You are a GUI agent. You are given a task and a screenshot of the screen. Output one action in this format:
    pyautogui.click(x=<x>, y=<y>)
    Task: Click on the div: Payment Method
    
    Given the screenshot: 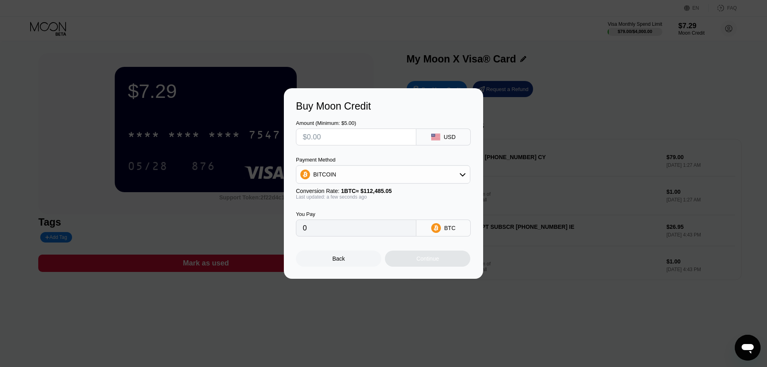 What is the action you would take?
    pyautogui.click(x=383, y=160)
    